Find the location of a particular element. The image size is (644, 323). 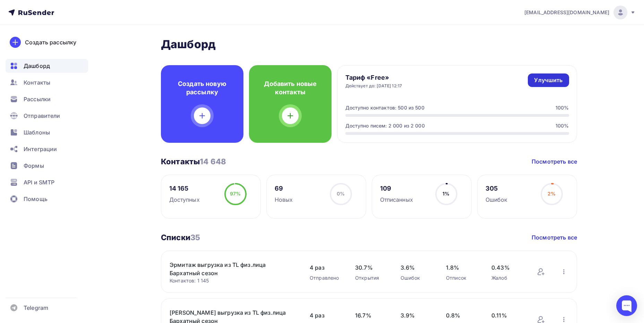

span: 0.8% is located at coordinates (462, 315).